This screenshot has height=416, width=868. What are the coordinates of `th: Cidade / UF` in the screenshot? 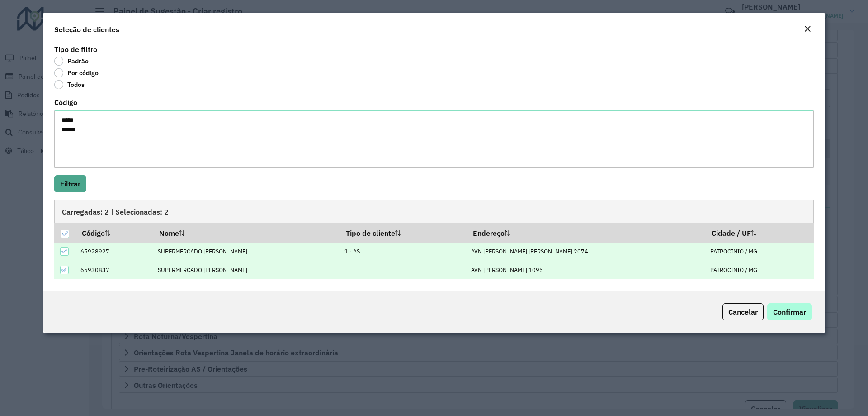 It's located at (760, 233).